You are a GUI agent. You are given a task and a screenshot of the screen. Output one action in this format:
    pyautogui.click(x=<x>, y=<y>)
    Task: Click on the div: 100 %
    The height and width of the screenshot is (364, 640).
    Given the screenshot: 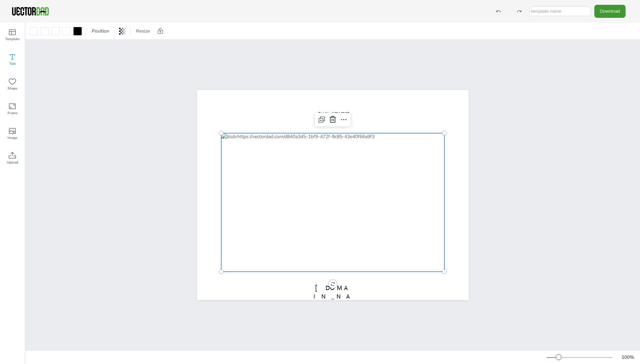 What is the action you would take?
    pyautogui.click(x=628, y=357)
    